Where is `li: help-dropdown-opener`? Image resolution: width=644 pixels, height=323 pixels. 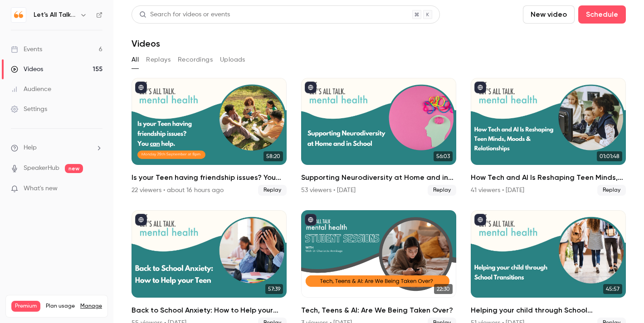 li: help-dropdown-opener is located at coordinates (56, 148).